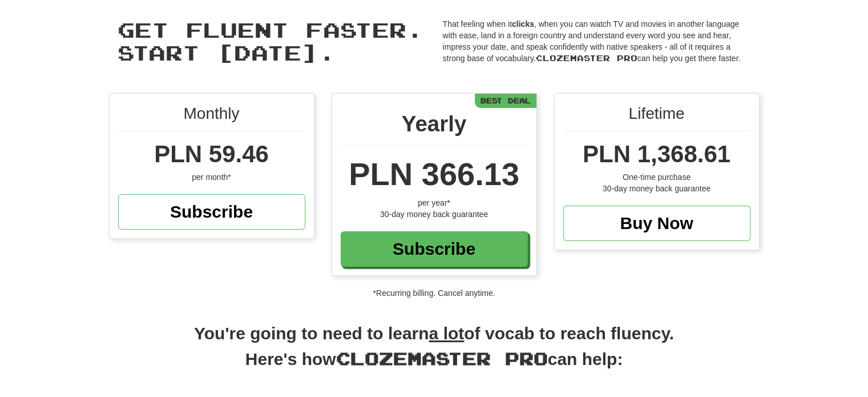  I want to click on div: Buy Now, so click(657, 223).